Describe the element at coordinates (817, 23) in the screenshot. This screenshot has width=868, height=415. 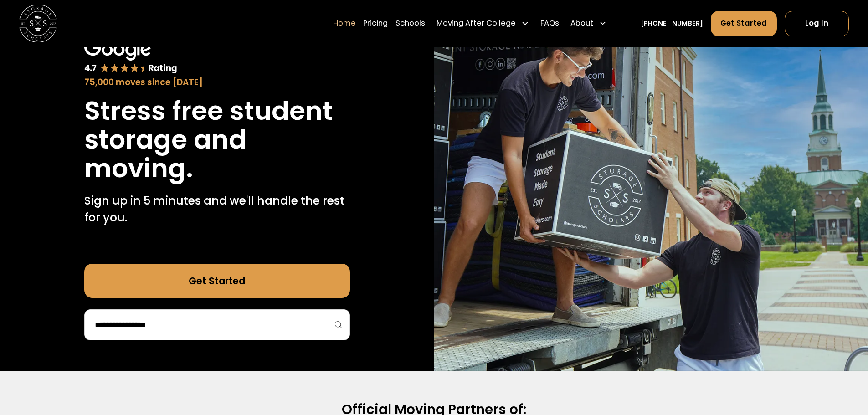
I see `a: Log In` at that location.